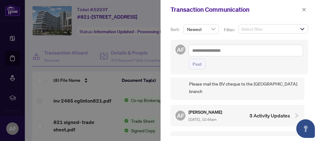  What do you see at coordinates (270, 116) in the screenshot?
I see `h4: 3 Activity Updates` at bounding box center [270, 116].